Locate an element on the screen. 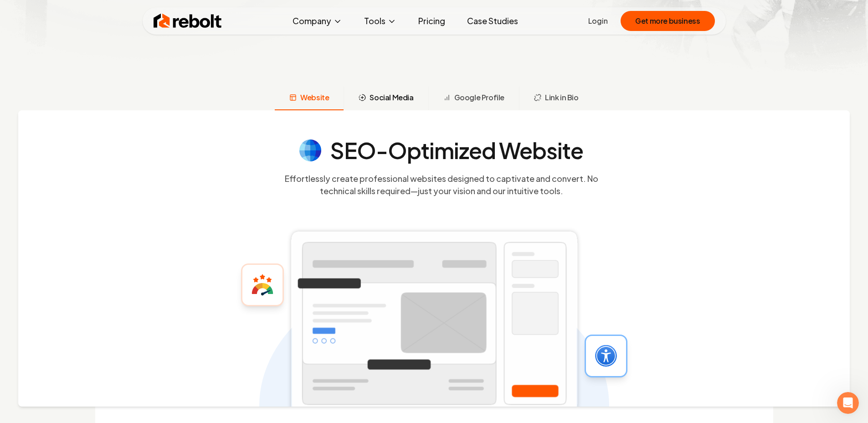 Image resolution: width=868 pixels, height=423 pixels. img: Rebolt Logo is located at coordinates (188, 21).